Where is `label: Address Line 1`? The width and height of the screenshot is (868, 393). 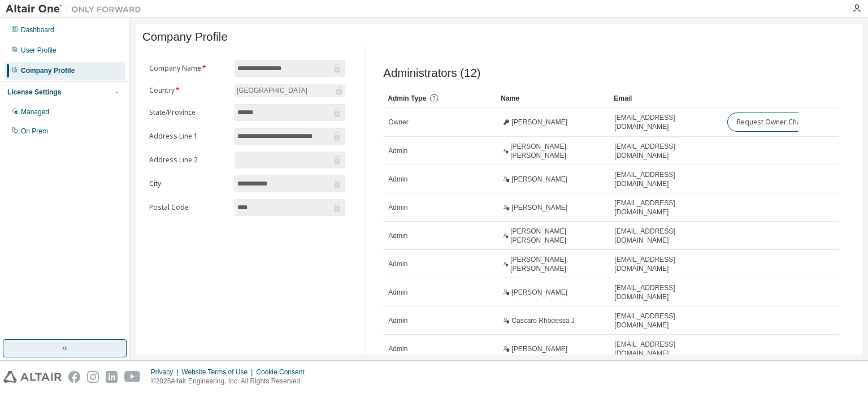 label: Address Line 1 is located at coordinates (188, 136).